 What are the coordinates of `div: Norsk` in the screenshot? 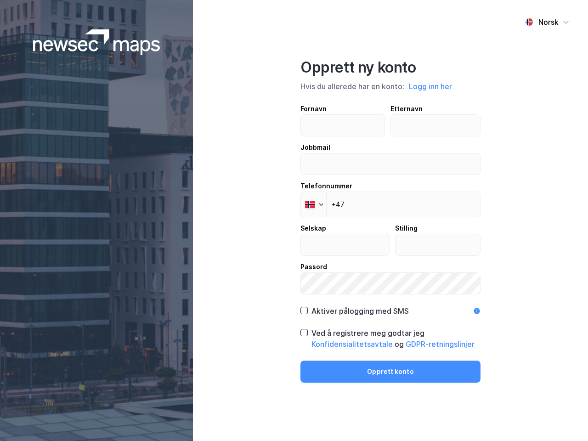 It's located at (548, 22).